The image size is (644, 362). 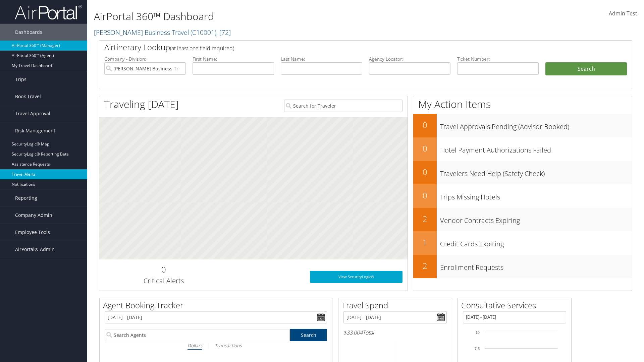 What do you see at coordinates (623, 14) in the screenshot?
I see `span: Admin Test` at bounding box center [623, 14].